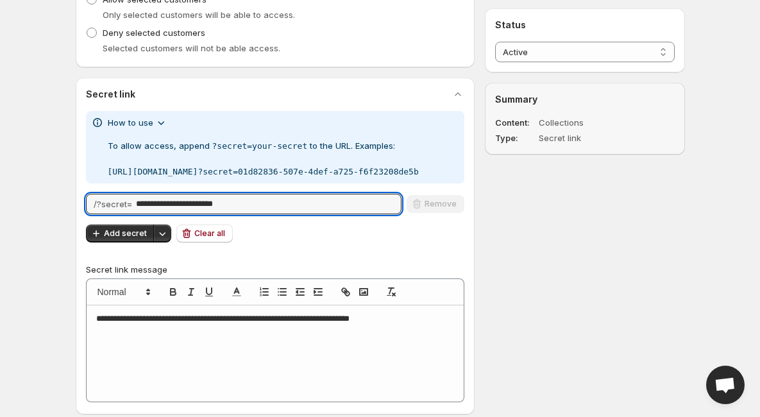  Describe the element at coordinates (588, 122) in the screenshot. I see `dd: Collections` at that location.